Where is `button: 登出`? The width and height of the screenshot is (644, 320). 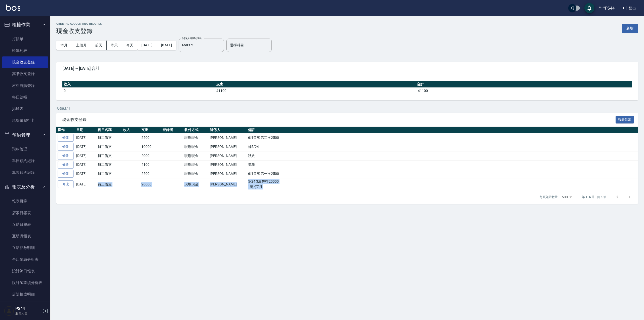 button: 登出 is located at coordinates (628, 8).